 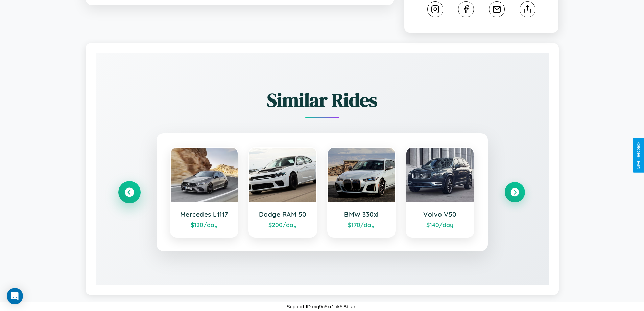 I want to click on a: Volvo V50$140/day, so click(x=440, y=192).